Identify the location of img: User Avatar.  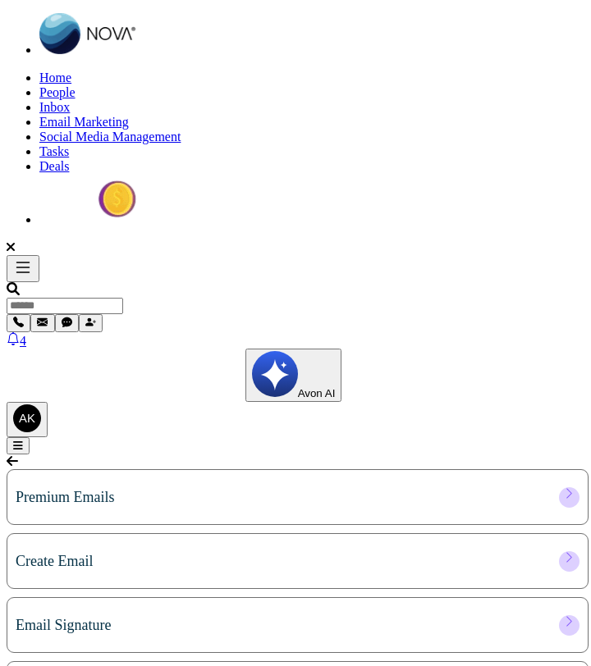
(27, 419).